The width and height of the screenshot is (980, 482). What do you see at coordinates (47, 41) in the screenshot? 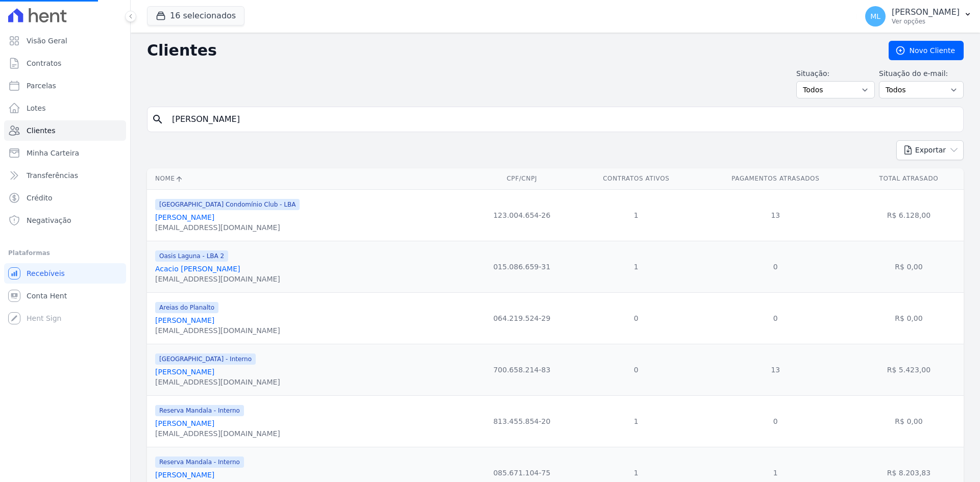
I see `span: Visão Geral` at bounding box center [47, 41].